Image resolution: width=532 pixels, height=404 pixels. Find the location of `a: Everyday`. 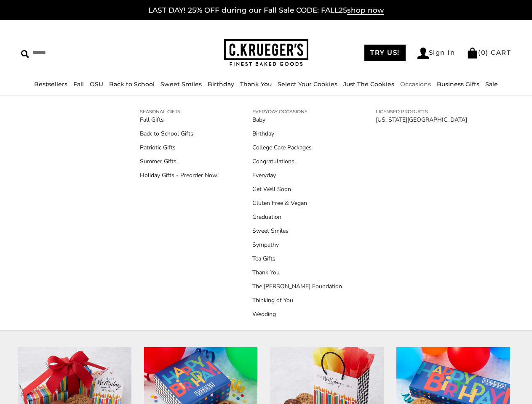

a: Everyday is located at coordinates (297, 175).